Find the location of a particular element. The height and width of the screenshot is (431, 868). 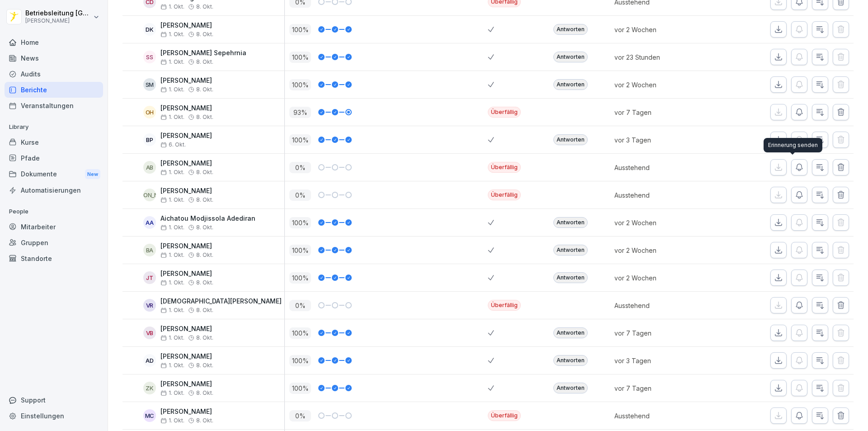

span: 6. Okt. is located at coordinates (173, 145).